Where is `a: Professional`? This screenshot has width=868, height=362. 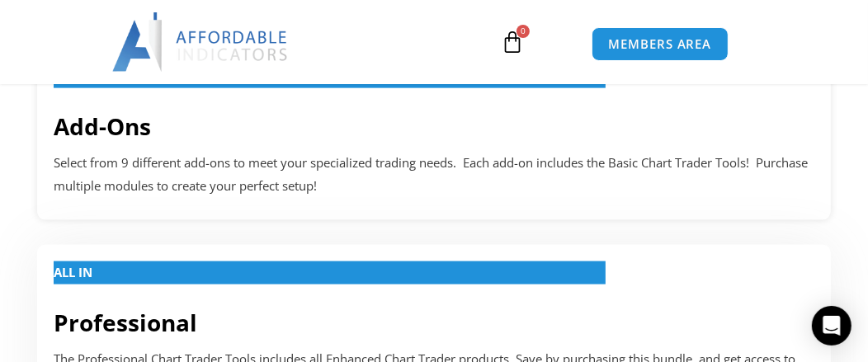
a: Professional is located at coordinates (125, 323).